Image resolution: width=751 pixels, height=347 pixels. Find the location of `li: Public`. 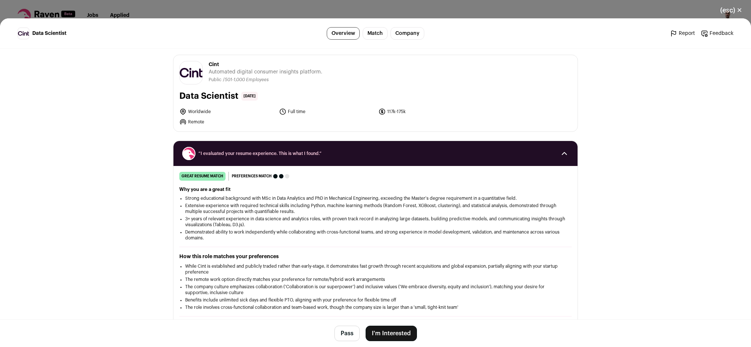

li: Public is located at coordinates (216, 80).